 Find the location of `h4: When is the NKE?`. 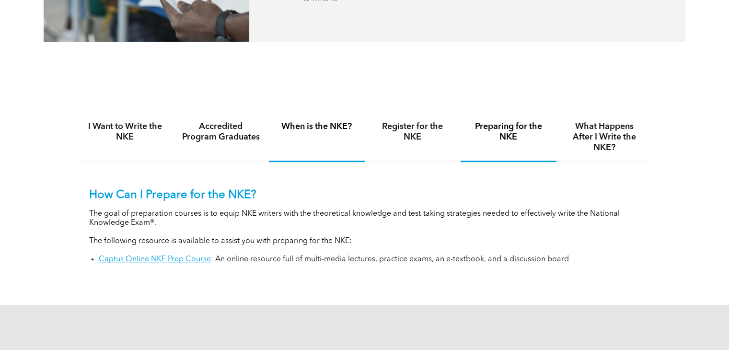

h4: When is the NKE? is located at coordinates (317, 127).